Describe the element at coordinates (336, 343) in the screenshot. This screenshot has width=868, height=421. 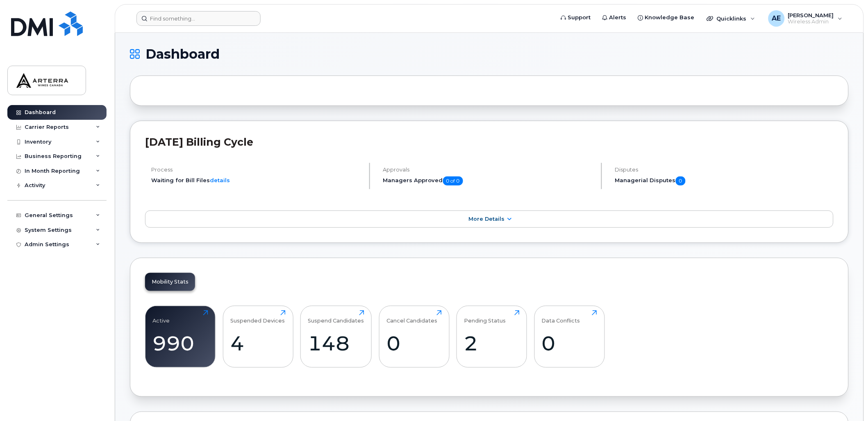
I see `div: 148` at that location.